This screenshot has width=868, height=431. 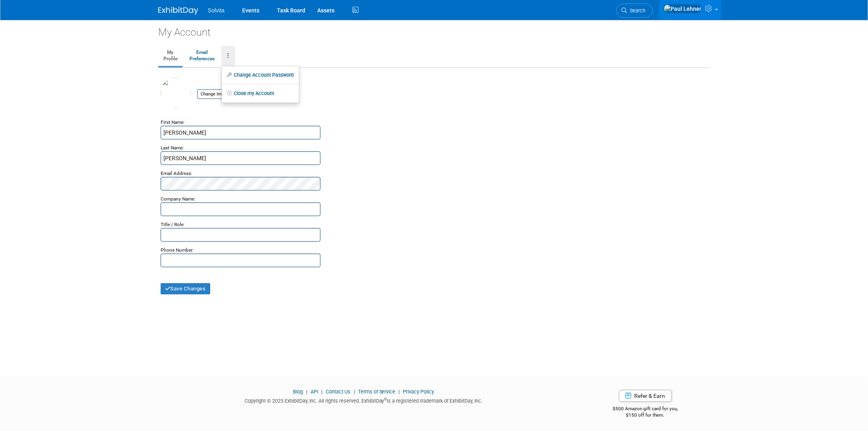 What do you see at coordinates (177, 250) in the screenshot?
I see `small: Phone Number:` at bounding box center [177, 250].